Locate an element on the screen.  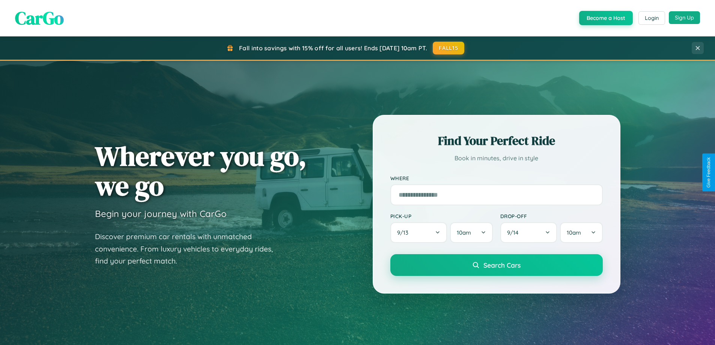
label: Where is located at coordinates (496, 178).